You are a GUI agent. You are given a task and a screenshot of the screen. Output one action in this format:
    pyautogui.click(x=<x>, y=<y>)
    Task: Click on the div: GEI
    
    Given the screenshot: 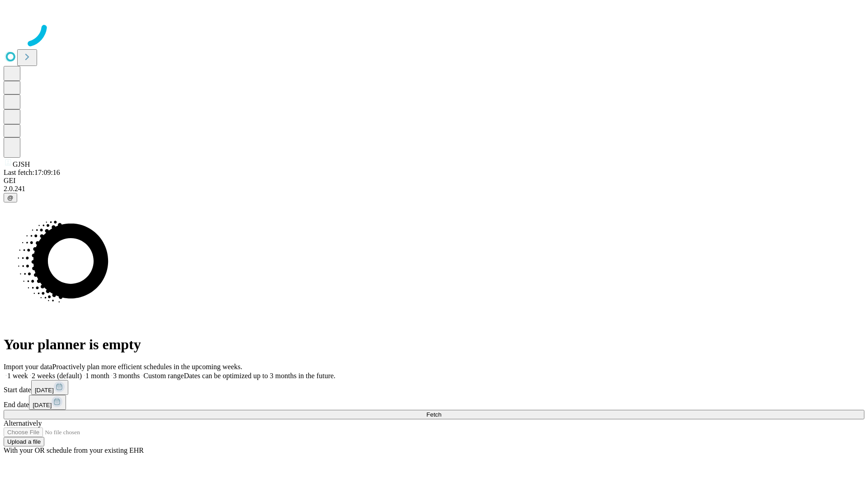 What is the action you would take?
    pyautogui.click(x=434, y=180)
    